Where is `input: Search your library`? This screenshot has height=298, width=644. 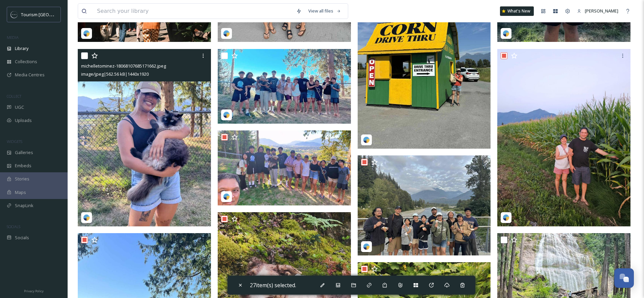 input: Search your library is located at coordinates (193, 11).